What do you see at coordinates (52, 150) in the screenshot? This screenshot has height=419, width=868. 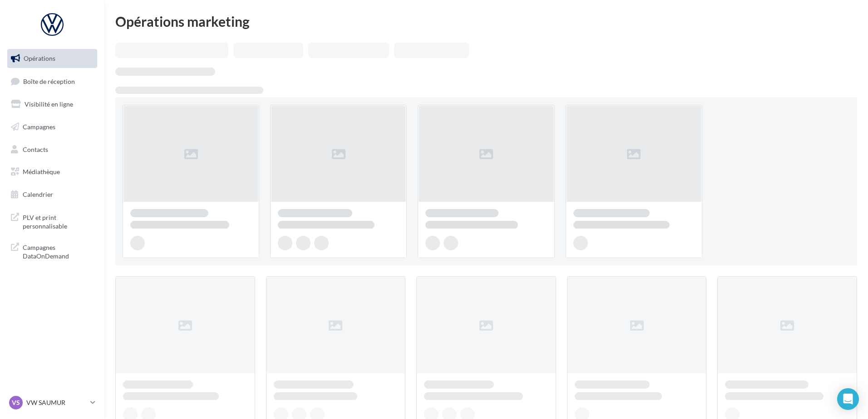 I see `a: Contacts` at bounding box center [52, 150].